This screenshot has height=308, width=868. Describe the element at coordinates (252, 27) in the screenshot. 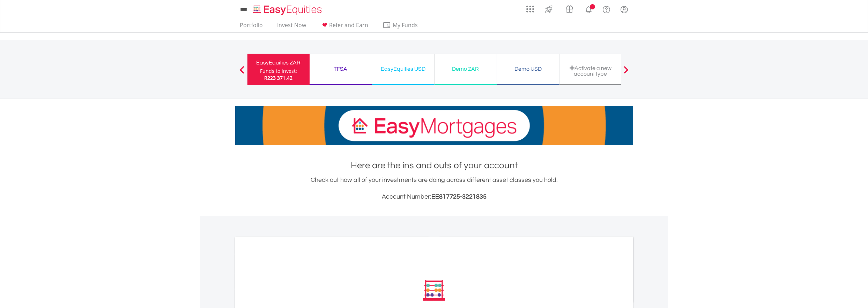

I see `a: Portfolio` at that location.